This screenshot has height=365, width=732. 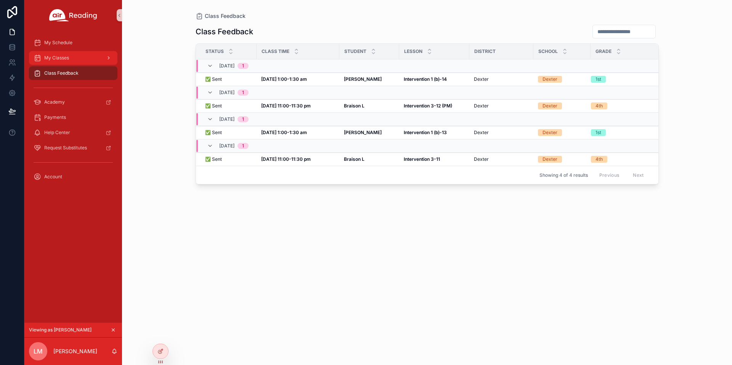 I want to click on span: Lesson, so click(x=413, y=51).